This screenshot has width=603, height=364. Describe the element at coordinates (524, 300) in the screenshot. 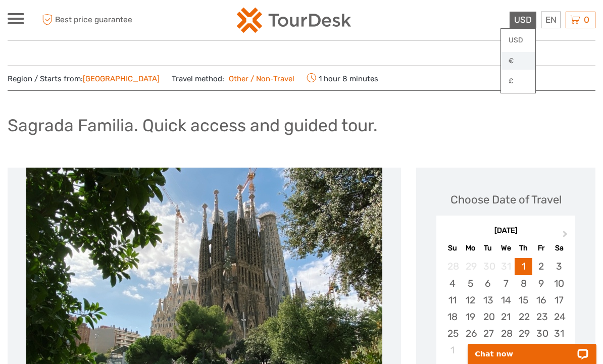

I see `div: Choose Thursday, January 15th, 2026` at that location.